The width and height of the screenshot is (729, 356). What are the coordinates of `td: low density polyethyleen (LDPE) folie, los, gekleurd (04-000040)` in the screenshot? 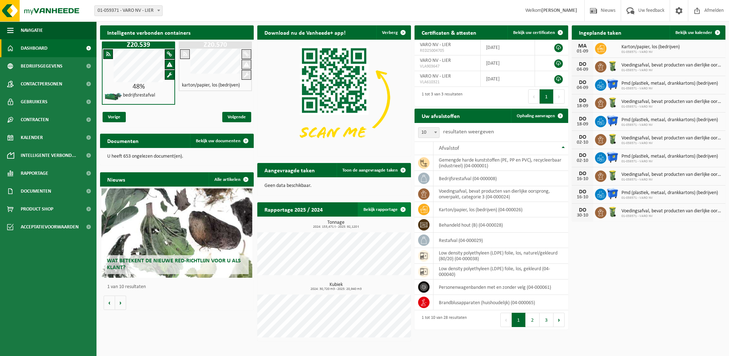 It's located at (501, 272).